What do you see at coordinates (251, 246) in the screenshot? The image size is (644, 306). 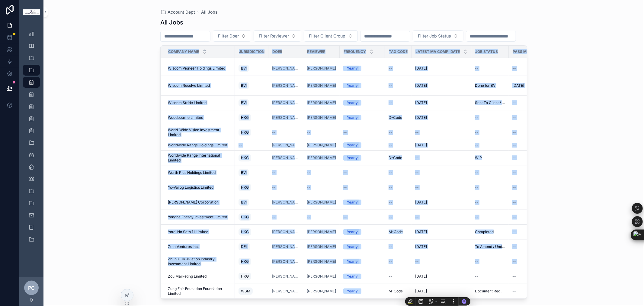 I see `a: DEL` at bounding box center [251, 246].